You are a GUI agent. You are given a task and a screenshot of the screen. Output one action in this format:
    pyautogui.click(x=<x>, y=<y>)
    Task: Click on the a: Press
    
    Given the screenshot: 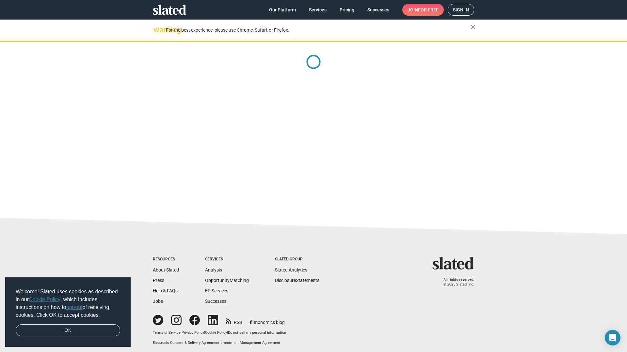 What is the action you would take?
    pyautogui.click(x=158, y=281)
    